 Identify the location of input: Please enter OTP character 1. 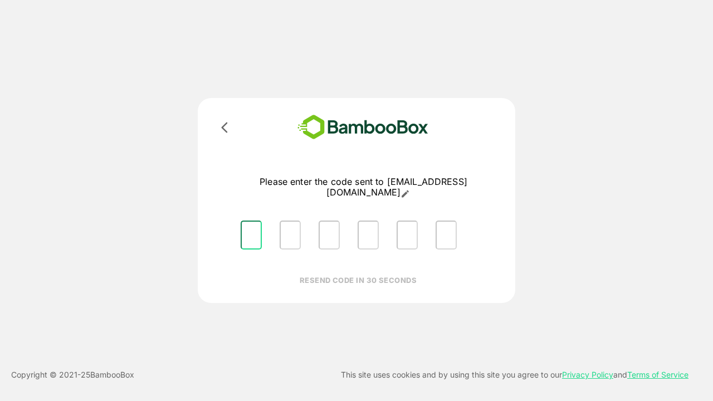
(251, 235).